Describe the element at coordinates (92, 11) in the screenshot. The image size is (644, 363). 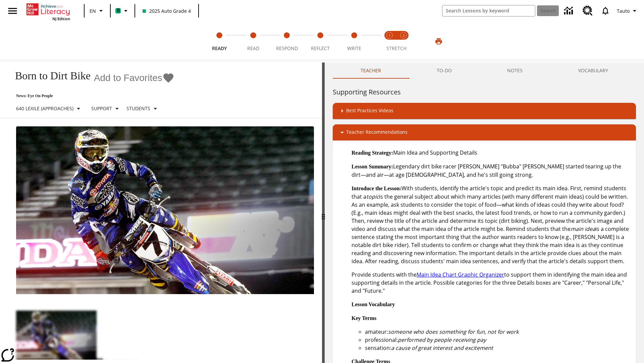
I see `span: EN` at that location.